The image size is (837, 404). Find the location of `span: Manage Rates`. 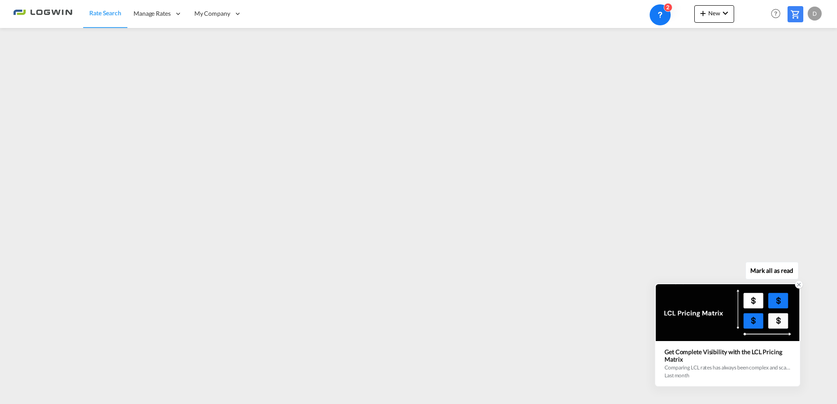

span: Manage Rates is located at coordinates (152, 14).